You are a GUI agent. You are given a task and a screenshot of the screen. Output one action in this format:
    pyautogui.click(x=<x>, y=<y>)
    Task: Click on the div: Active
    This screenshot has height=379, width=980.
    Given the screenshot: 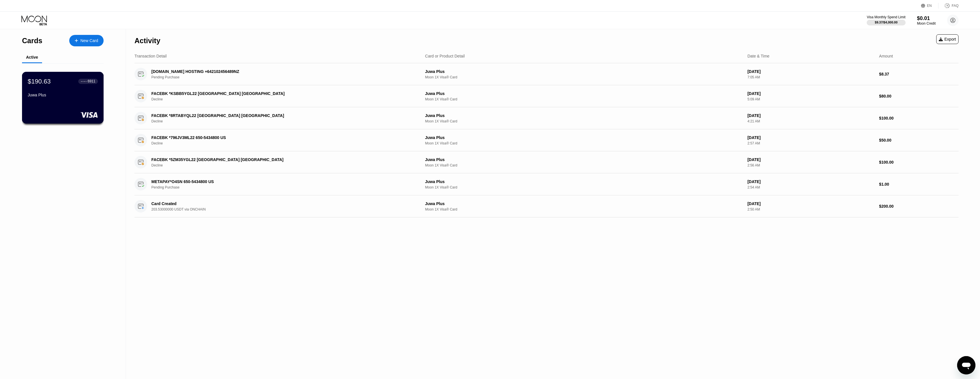 What is the action you would take?
    pyautogui.click(x=32, y=57)
    